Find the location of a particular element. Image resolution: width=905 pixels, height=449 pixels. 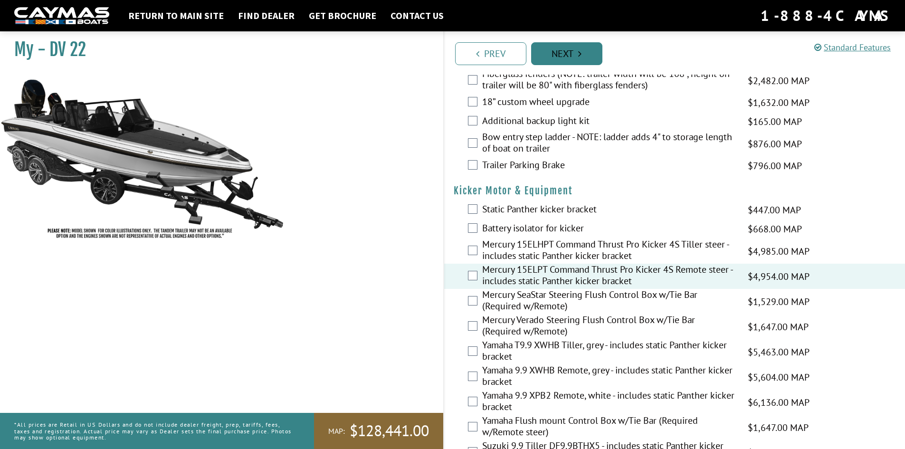

a: Find Dealer is located at coordinates (266, 16).